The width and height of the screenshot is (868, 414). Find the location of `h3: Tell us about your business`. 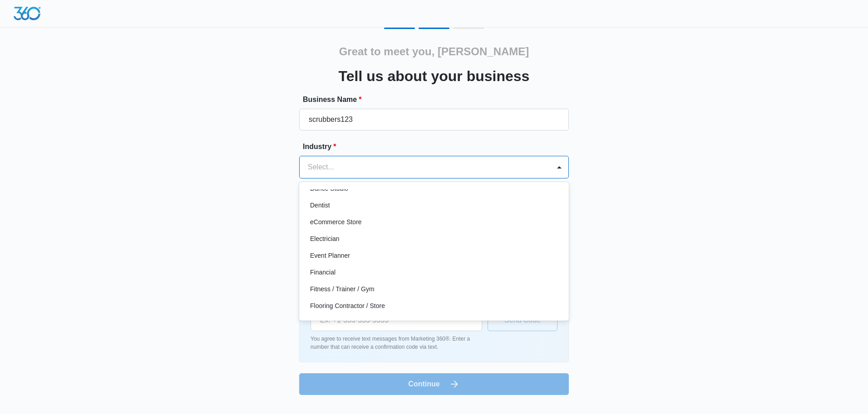

h3: Tell us about your business is located at coordinates (434, 76).